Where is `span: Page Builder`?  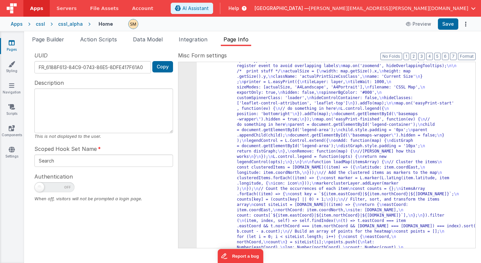 span: Page Builder is located at coordinates (48, 39).